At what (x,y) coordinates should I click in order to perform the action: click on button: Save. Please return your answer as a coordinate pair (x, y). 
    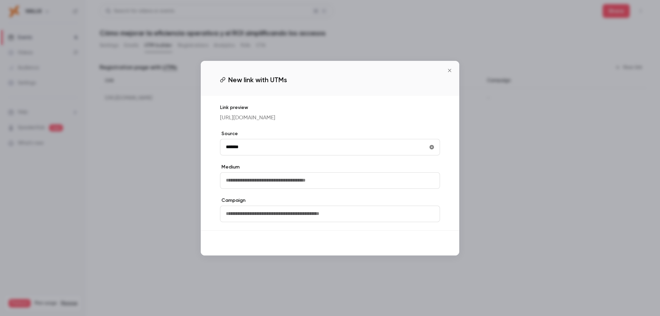
    Looking at the image, I should click on (428, 243).